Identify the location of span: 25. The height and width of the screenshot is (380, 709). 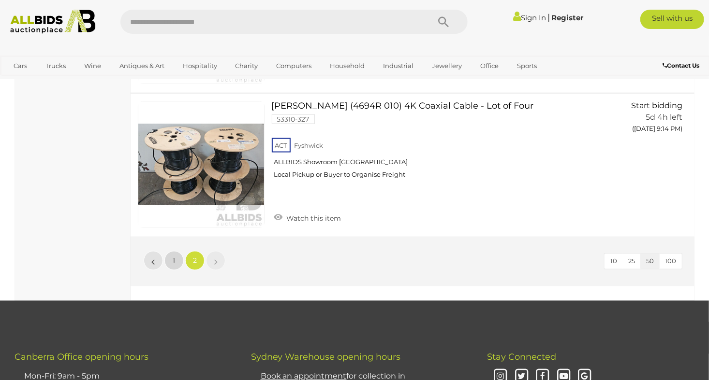
(631, 262).